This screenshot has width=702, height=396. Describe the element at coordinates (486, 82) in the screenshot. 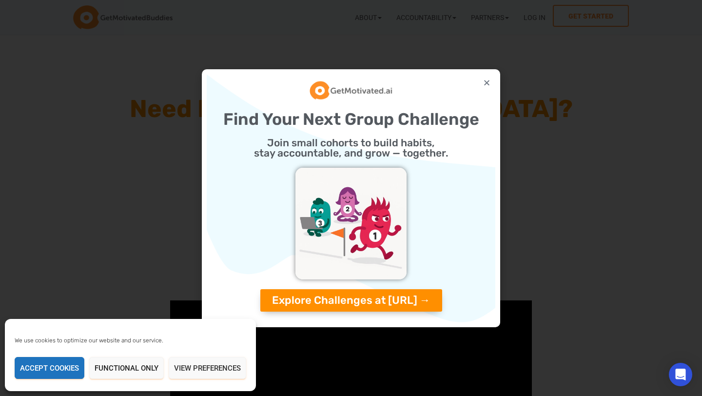

I see `a: Close` at that location.